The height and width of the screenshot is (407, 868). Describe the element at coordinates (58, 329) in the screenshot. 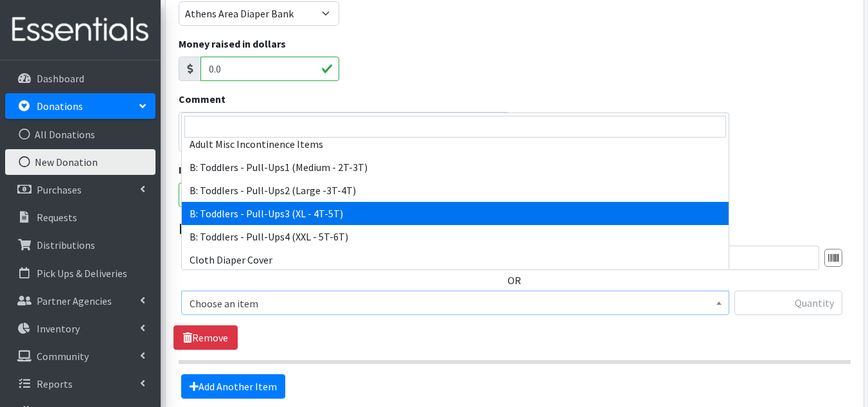

I see `p: Inventory` at that location.